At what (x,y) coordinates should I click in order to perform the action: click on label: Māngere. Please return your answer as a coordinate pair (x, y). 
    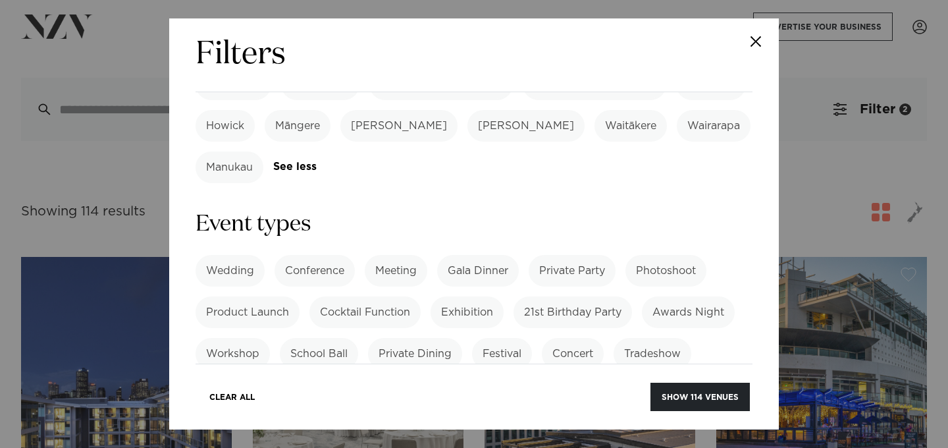
    Looking at the image, I should click on (298, 126).